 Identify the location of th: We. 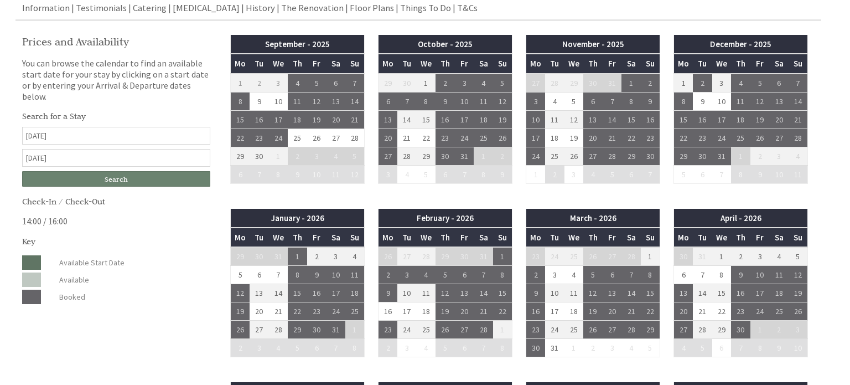
(278, 63).